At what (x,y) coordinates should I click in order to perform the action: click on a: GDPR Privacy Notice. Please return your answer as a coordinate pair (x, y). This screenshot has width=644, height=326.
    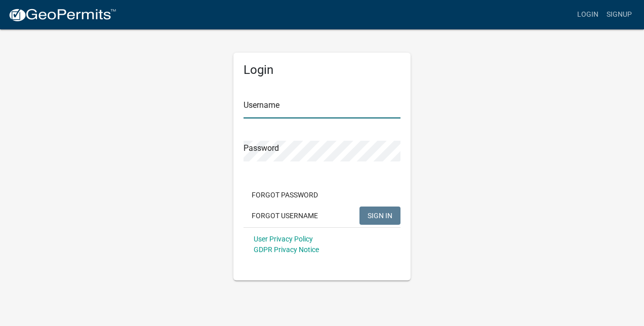
    Looking at the image, I should click on (286, 250).